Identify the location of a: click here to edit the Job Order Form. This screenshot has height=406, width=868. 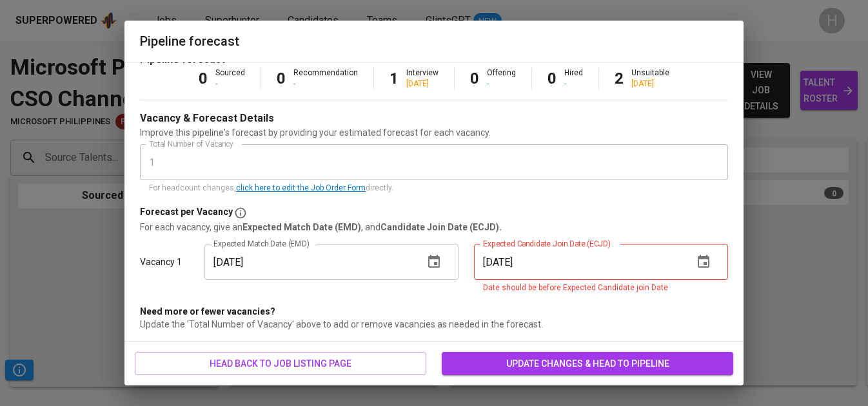
(301, 188).